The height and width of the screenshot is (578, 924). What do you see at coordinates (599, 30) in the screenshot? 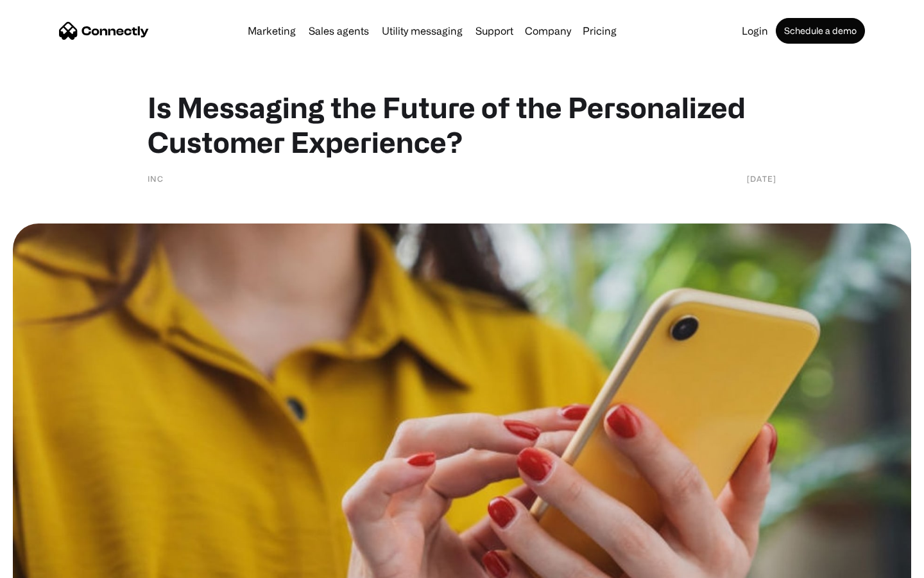
I see `a: Pricing` at bounding box center [599, 30].